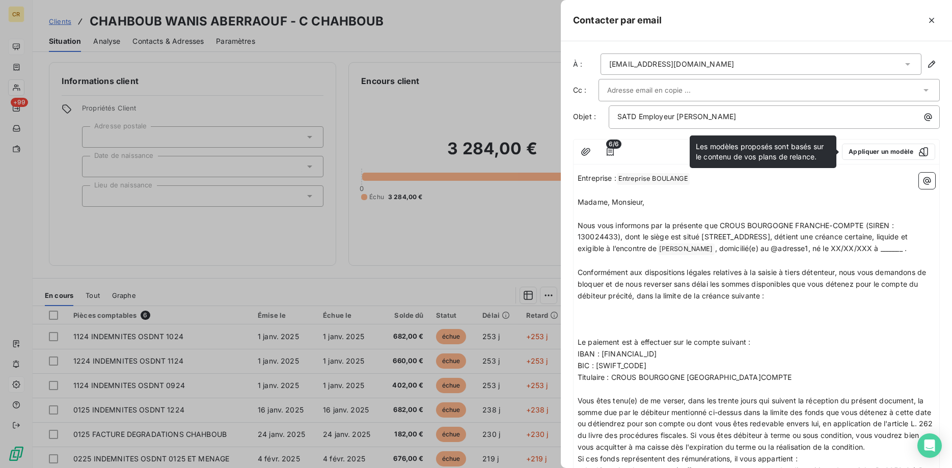 Image resolution: width=952 pixels, height=468 pixels. I want to click on span: Nous vous informons par la présente que CROUS BOURGOGNE FRANCHE-COMPTE (SIREN : 130024433), dont ..., so click(744, 237).